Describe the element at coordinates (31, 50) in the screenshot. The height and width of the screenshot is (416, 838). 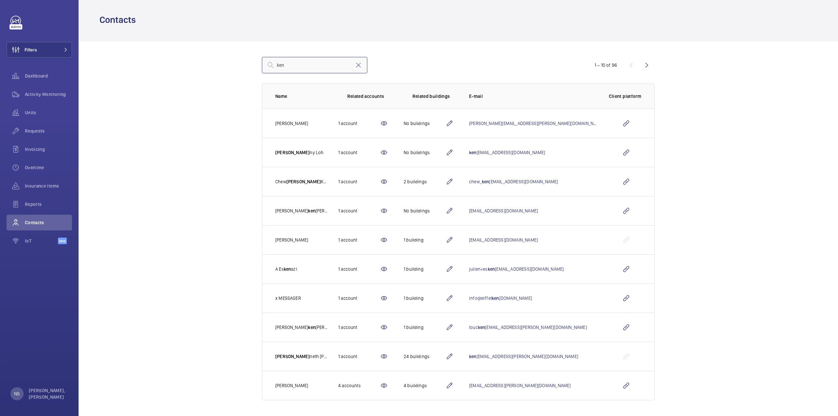
I see `span: Filters` at that location.